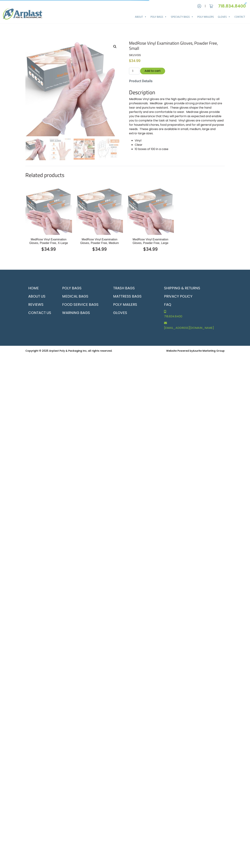 This screenshot has width=250, height=868. I want to click on a: Home, so click(40, 288).